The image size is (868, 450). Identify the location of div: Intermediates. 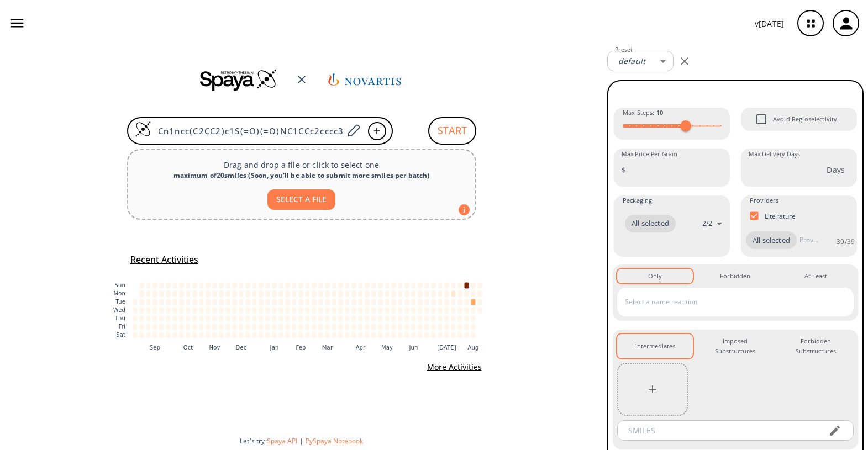
(656, 346).